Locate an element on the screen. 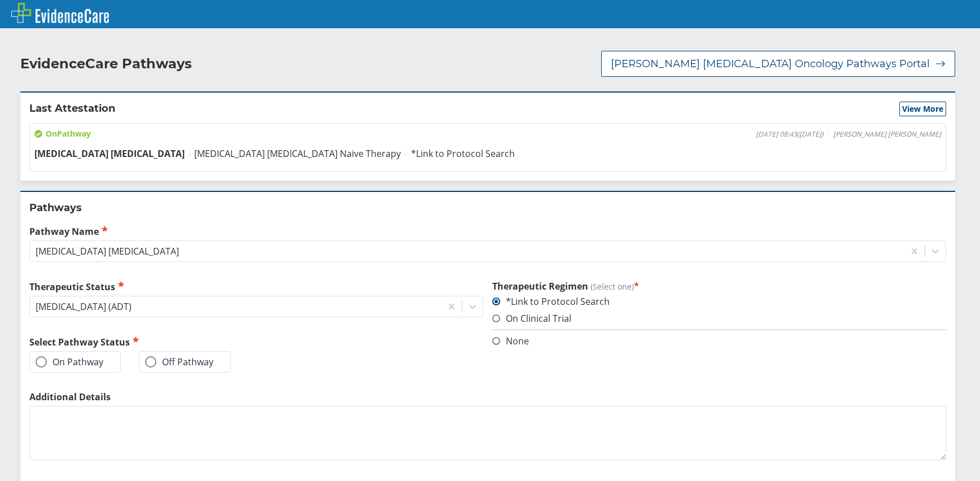 The image size is (980, 481). span: View More is located at coordinates (922, 109).